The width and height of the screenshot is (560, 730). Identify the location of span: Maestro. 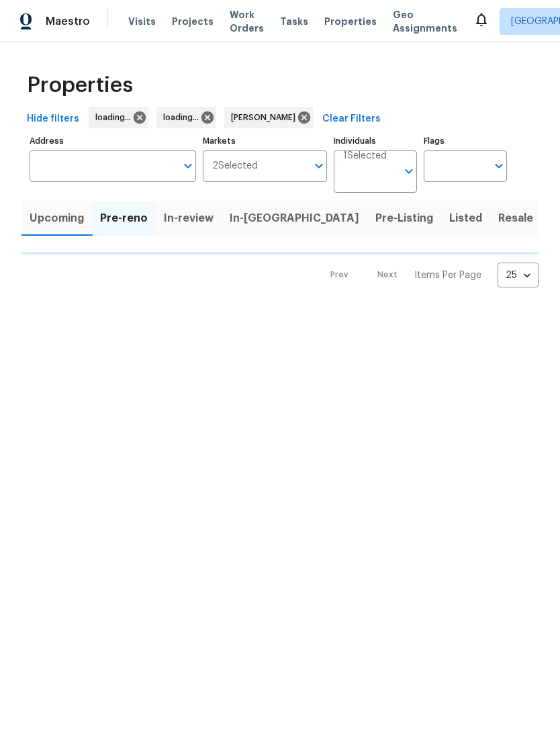
(68, 22).